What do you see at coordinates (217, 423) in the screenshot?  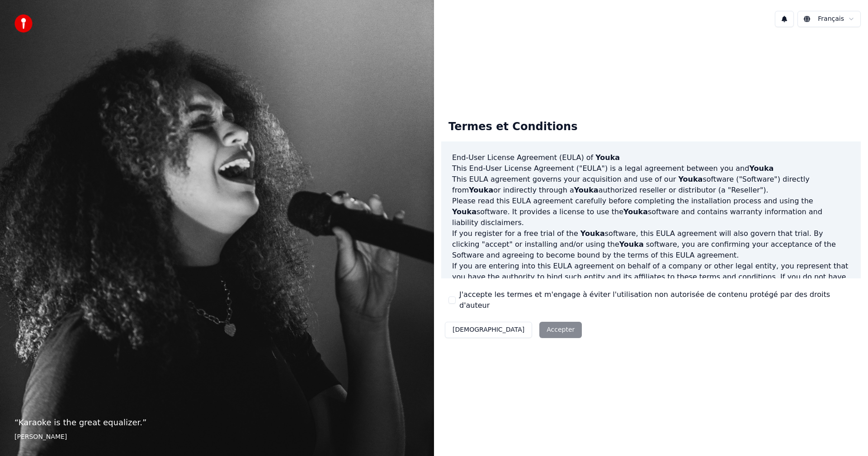 I see `p: “ Karaoke is the great equalizer. ”` at bounding box center [217, 423].